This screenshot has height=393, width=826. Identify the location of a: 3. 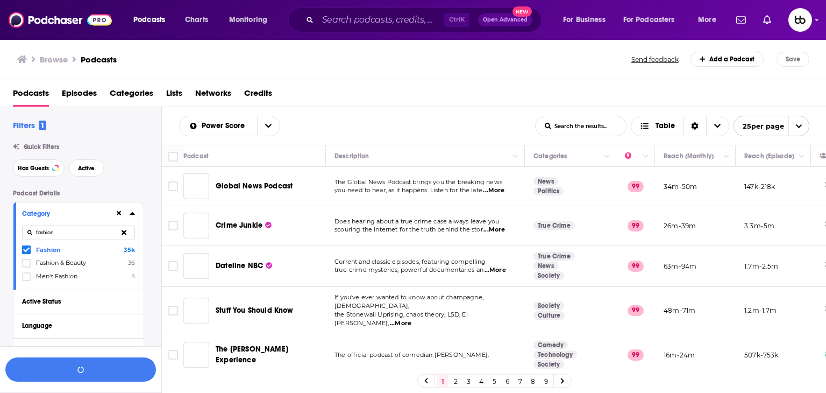
(469, 381).